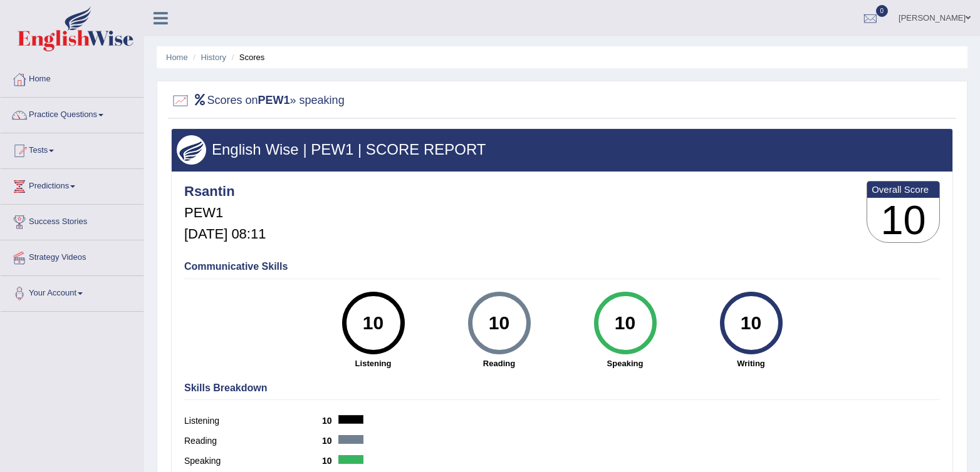 This screenshot has width=980, height=472. Describe the element at coordinates (902, 189) in the screenshot. I see `b: Overall Score` at that location.